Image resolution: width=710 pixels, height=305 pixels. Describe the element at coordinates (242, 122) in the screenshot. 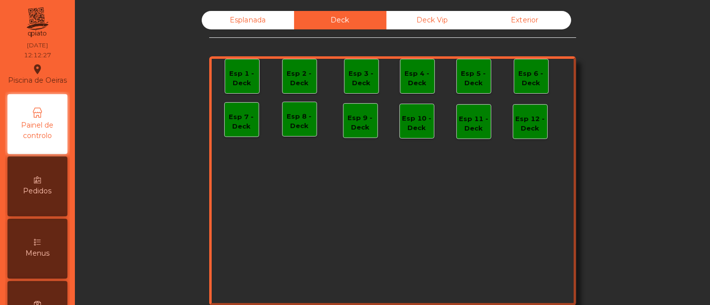

I see `div: Esp 7 - Deck` at that location.